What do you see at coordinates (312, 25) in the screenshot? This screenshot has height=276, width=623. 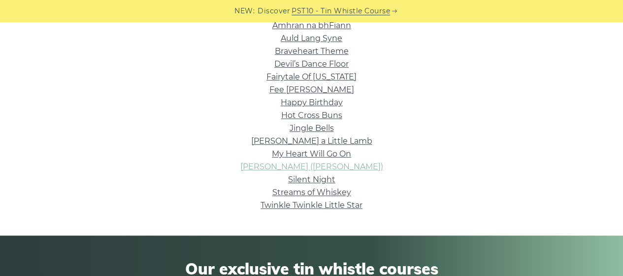 I see `a: Amhran na bhFiann` at bounding box center [312, 25].